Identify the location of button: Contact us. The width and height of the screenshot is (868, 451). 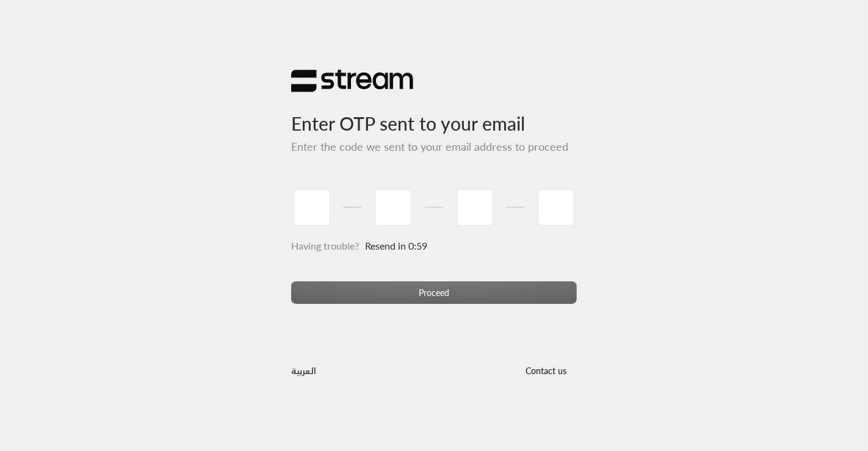
(546, 370).